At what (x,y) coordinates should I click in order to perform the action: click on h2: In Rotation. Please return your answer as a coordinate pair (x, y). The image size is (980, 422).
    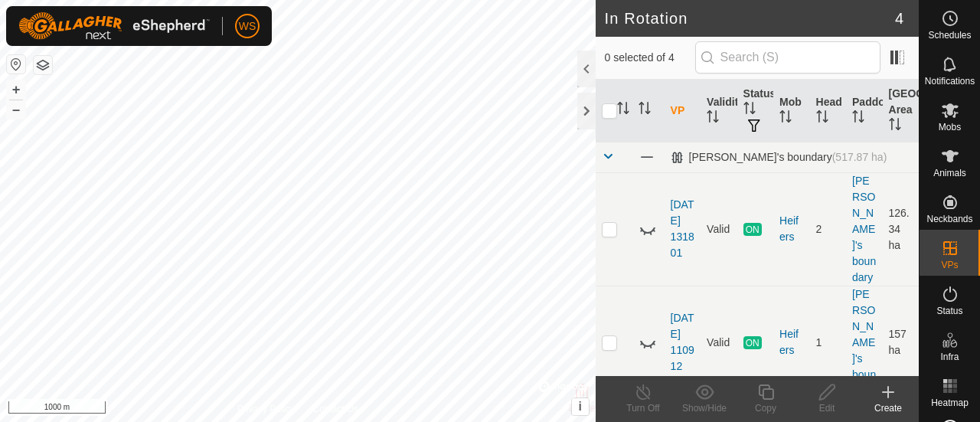
    Looking at the image, I should click on (750, 18).